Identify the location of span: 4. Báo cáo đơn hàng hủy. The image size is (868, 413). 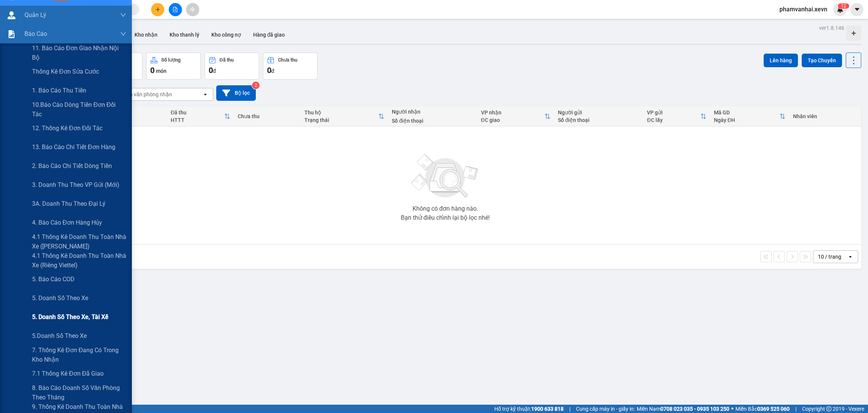
(67, 223).